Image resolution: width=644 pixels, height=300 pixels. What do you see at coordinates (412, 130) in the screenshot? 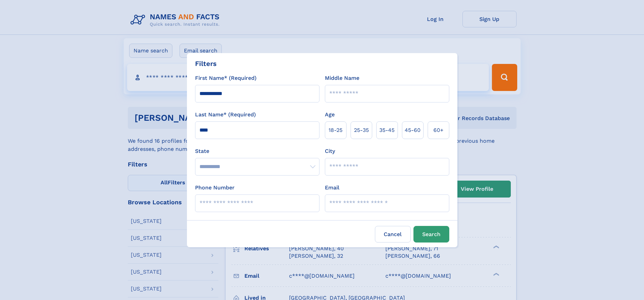
I see `span: 45‑60` at bounding box center [412, 130].